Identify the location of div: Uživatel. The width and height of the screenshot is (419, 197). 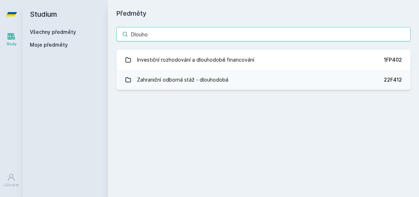
(11, 184).